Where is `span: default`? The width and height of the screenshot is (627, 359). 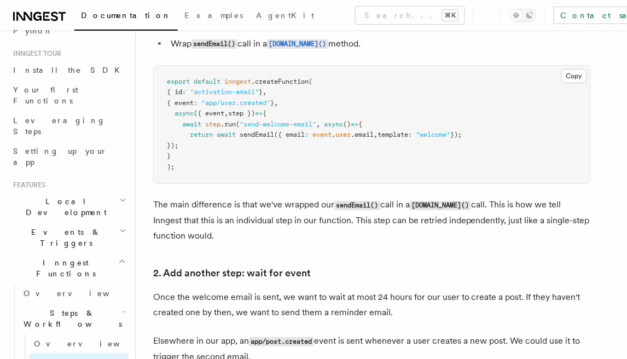
span: default is located at coordinates (207, 81).